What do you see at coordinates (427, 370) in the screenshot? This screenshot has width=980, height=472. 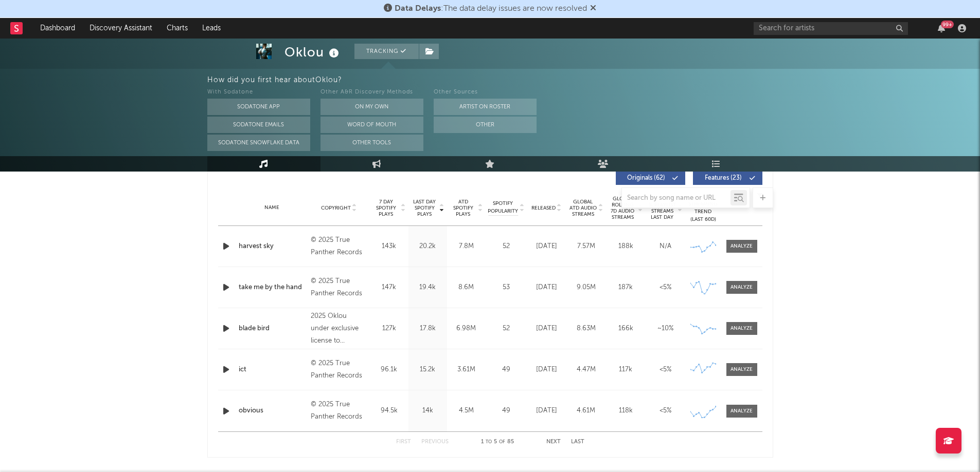 I see `div: 15.2k` at bounding box center [427, 370].